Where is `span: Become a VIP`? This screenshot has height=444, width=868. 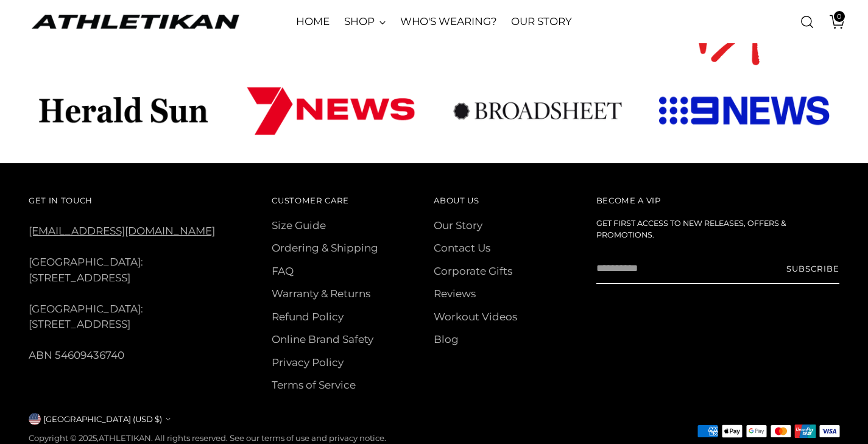
span: Become a VIP is located at coordinates (628, 201).